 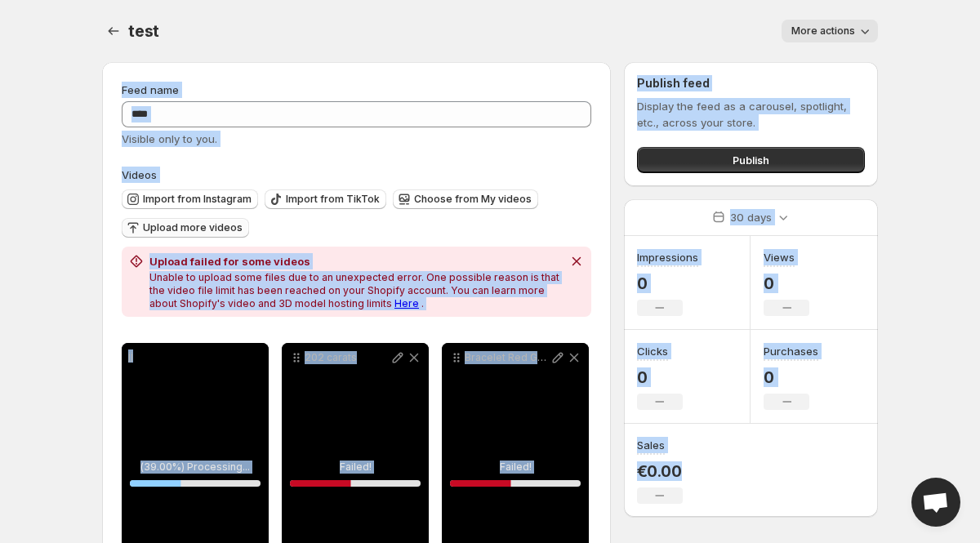 I want to click on p: 202 carats, so click(x=347, y=358).